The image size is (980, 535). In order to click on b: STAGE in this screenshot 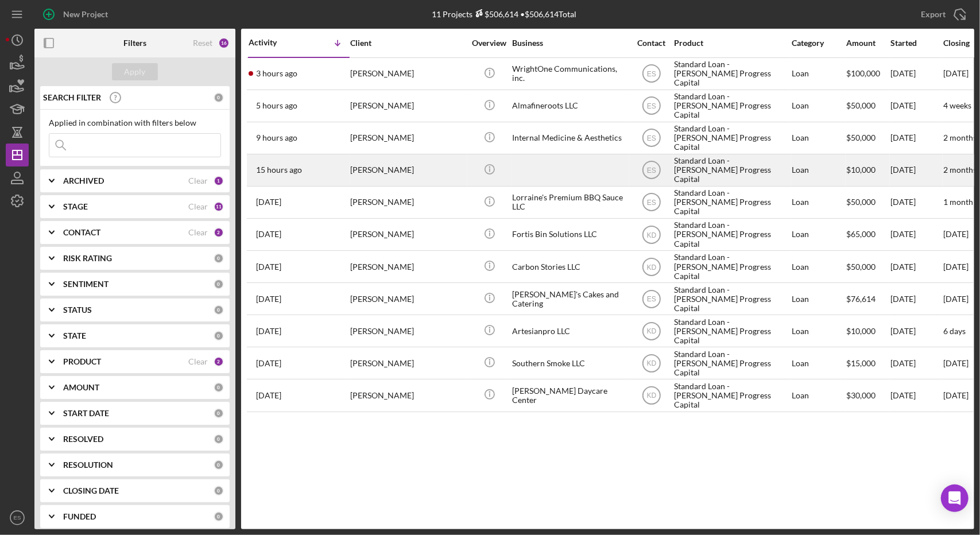, I will do `click(75, 206)`.